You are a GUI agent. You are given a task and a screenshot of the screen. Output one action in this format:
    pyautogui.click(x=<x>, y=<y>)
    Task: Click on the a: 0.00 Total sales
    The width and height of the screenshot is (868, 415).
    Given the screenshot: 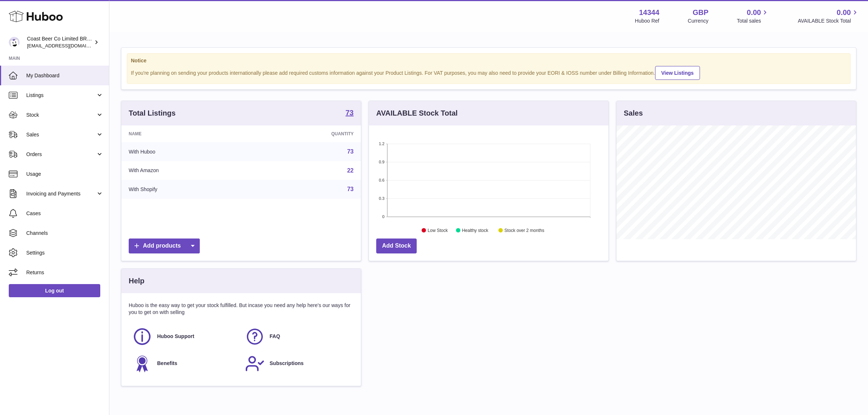 What is the action you would take?
    pyautogui.click(x=752, y=16)
    